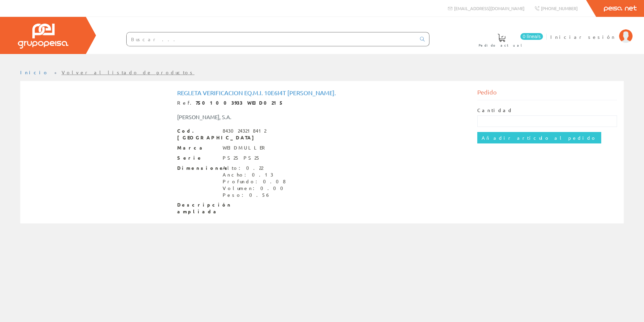 The height and width of the screenshot is (322, 644). Describe the element at coordinates (241, 158) in the screenshot. I see `div: PS25 PS25` at that location.